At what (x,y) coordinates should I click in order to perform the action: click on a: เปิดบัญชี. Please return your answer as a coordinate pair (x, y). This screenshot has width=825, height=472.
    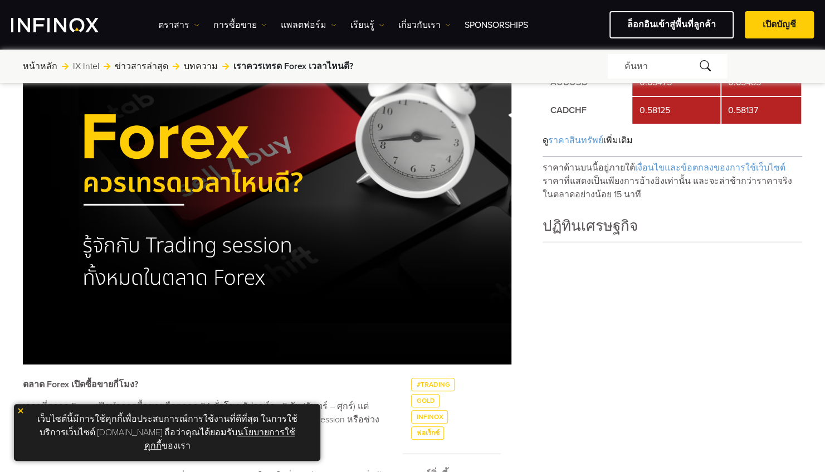
    Looking at the image, I should click on (779, 25).